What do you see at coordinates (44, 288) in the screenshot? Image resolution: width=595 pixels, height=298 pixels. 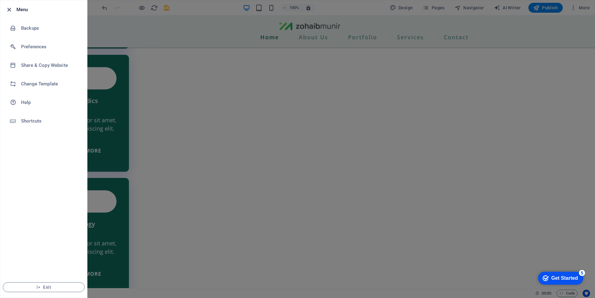 I see `span: Exit` at bounding box center [44, 288].